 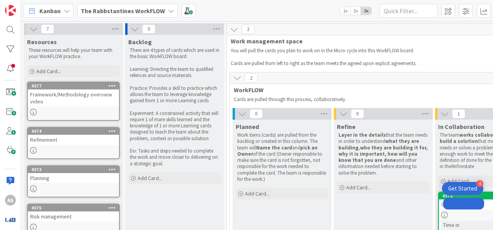 I want to click on span: Kanban, so click(x=50, y=11).